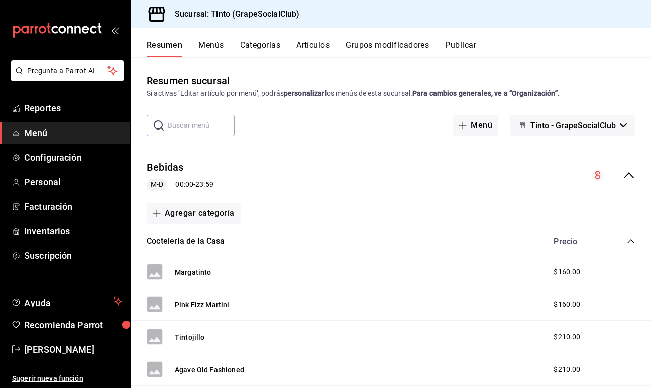 This screenshot has height=388, width=651. What do you see at coordinates (188, 81) in the screenshot?
I see `div: Resumen sucursal` at bounding box center [188, 81].